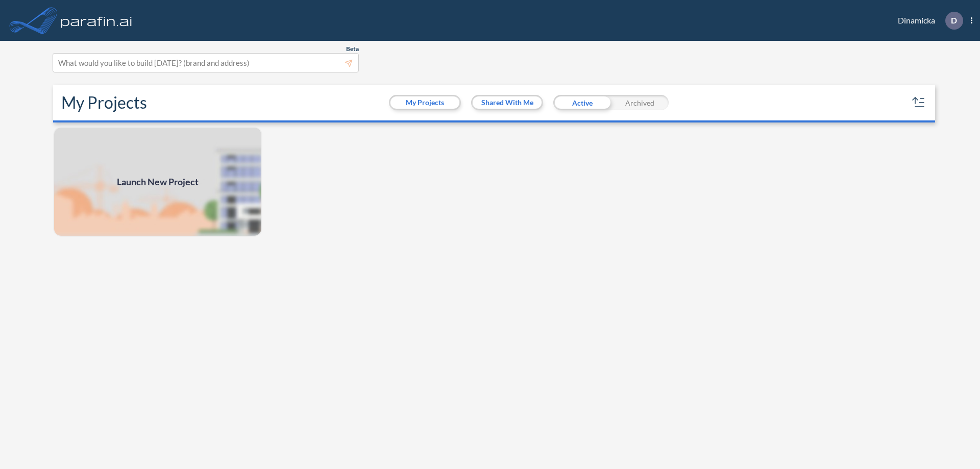 The height and width of the screenshot is (469, 980). I want to click on div: Archived, so click(640, 102).